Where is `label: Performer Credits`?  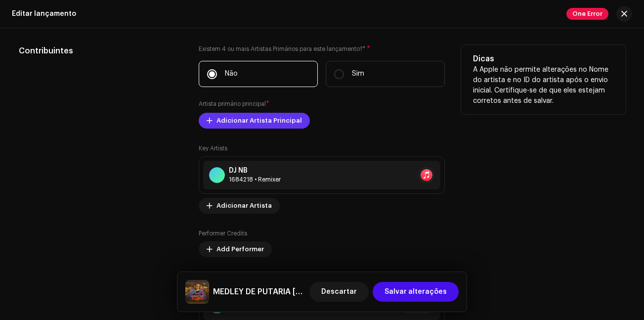 label: Performer Credits is located at coordinates (223, 233).